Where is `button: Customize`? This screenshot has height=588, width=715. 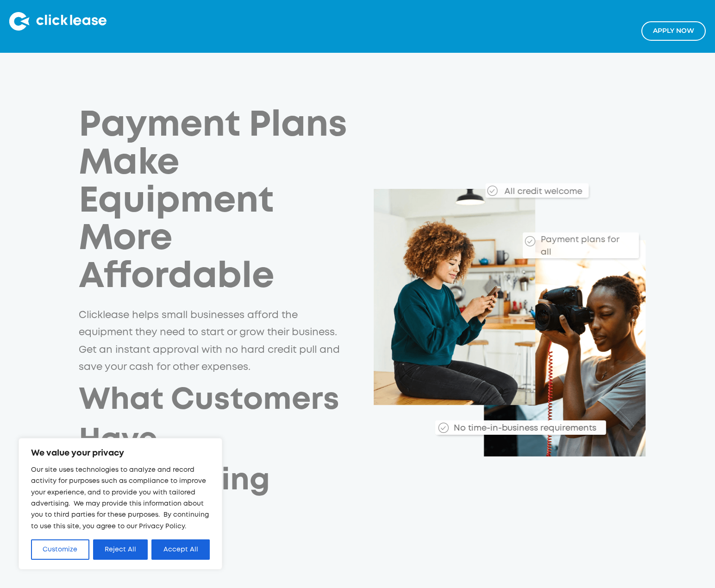 button: Customize is located at coordinates (60, 549).